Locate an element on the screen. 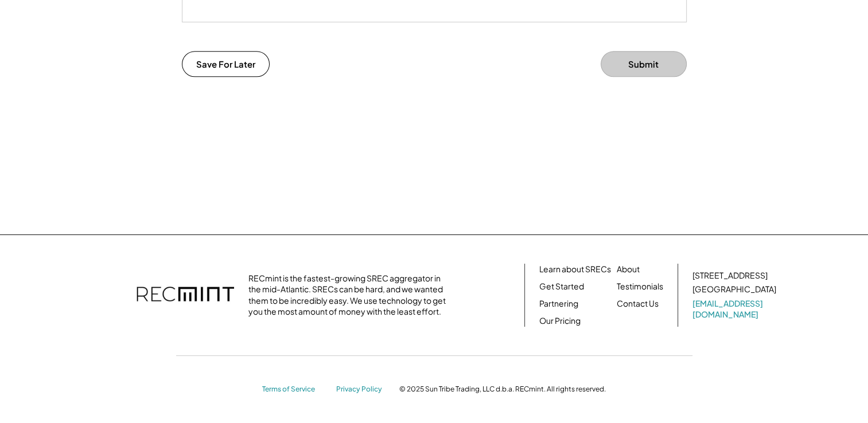  button: Submit is located at coordinates (643, 63).